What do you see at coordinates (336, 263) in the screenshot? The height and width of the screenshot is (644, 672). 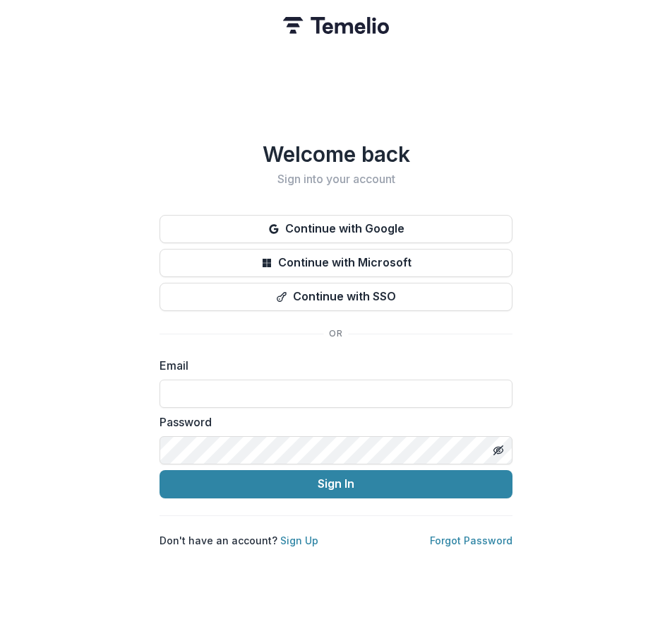 I see `button: Continue with Microsoft` at bounding box center [336, 263].